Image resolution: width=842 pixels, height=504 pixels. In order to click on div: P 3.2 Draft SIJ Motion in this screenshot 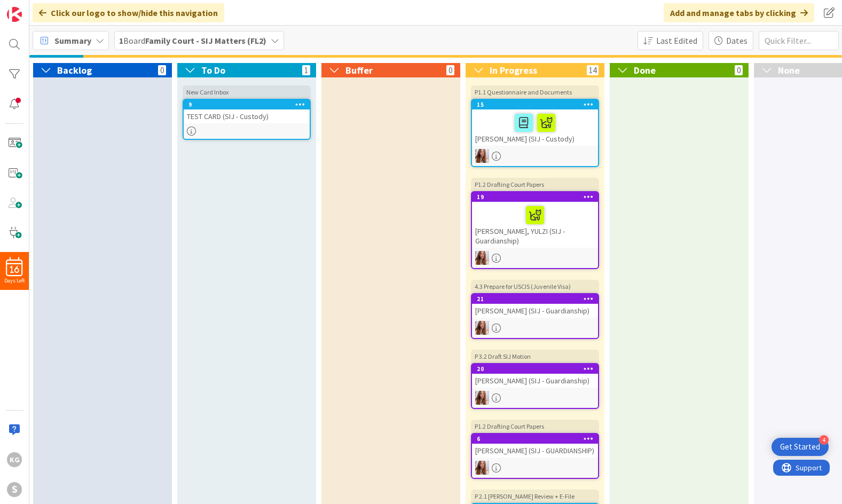, I will do `click(535, 356)`.